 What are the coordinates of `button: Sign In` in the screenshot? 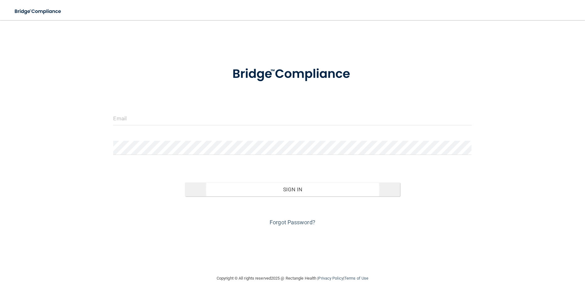 It's located at (293, 189).